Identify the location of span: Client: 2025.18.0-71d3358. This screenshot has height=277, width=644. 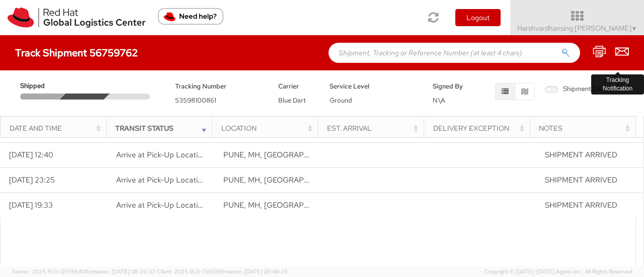
(223, 271).